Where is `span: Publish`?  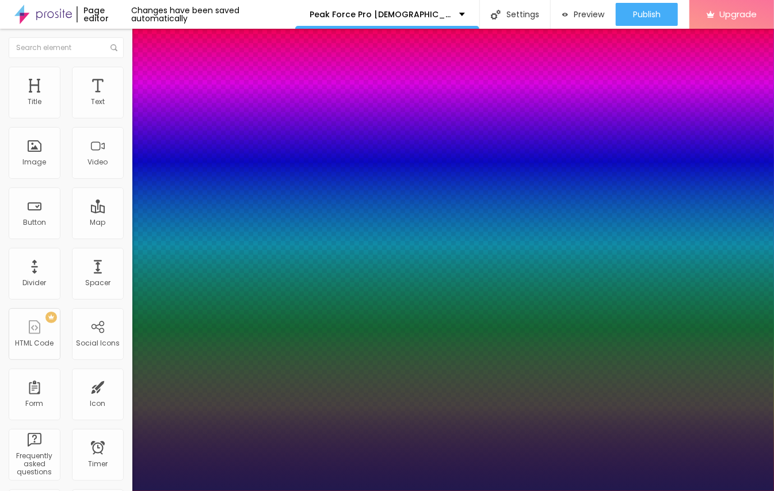
span: Publish is located at coordinates (646, 14).